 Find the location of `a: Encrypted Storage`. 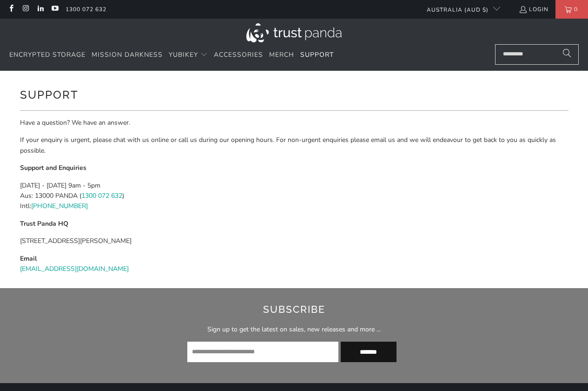

a: Encrypted Storage is located at coordinates (47, 55).